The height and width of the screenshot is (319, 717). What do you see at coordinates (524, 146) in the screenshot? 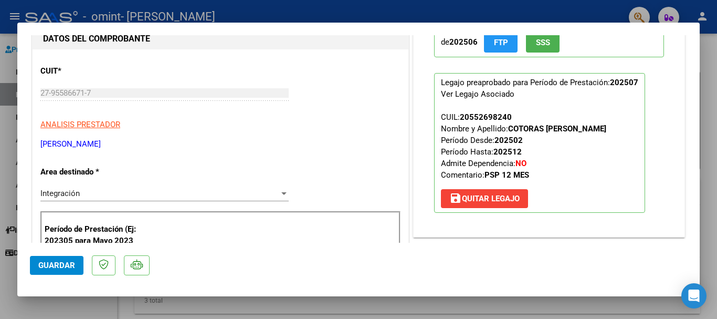
I see `span: CUIL: Nombre y Apellido: Período Desde: Período Hasta: Admite Dependencia:` at bounding box center [524, 146].